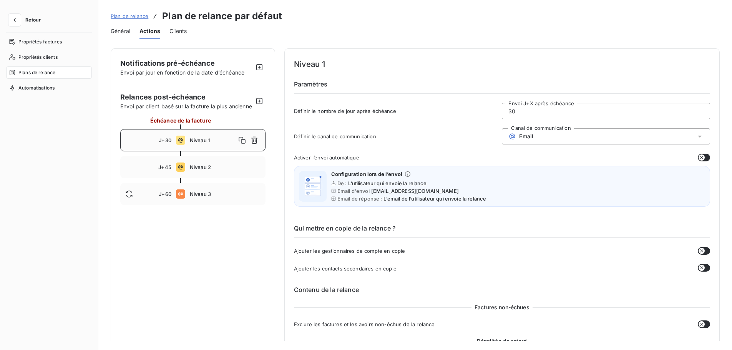  I want to click on span: Actions, so click(150, 31).